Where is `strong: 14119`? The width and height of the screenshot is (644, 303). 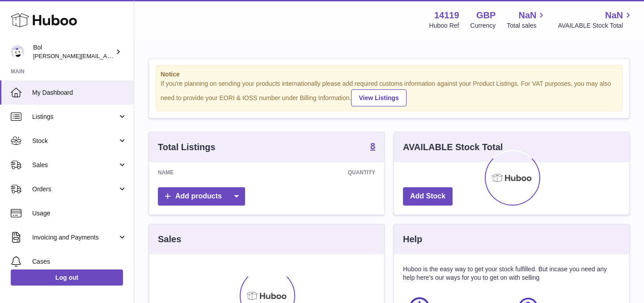 strong: 14119 is located at coordinates (447, 15).